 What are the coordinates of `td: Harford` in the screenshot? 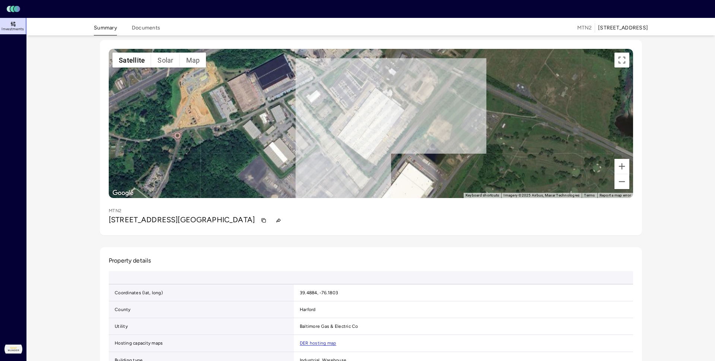 It's located at (474, 309).